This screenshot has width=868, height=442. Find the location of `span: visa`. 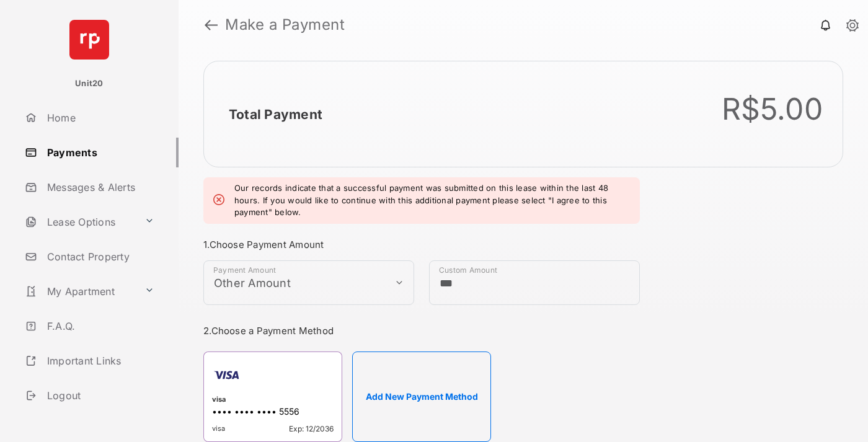

span: visa is located at coordinates (218, 429).